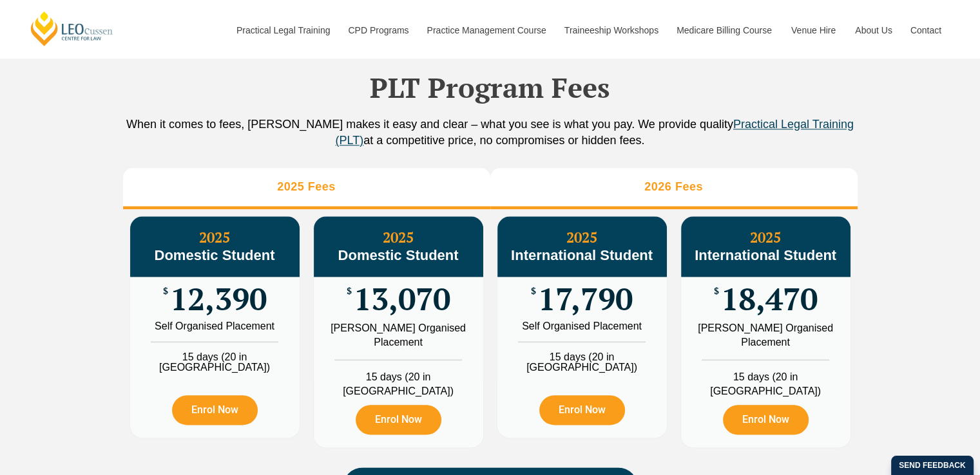  What do you see at coordinates (724, 30) in the screenshot?
I see `a: Medicare Billing Course` at bounding box center [724, 30].